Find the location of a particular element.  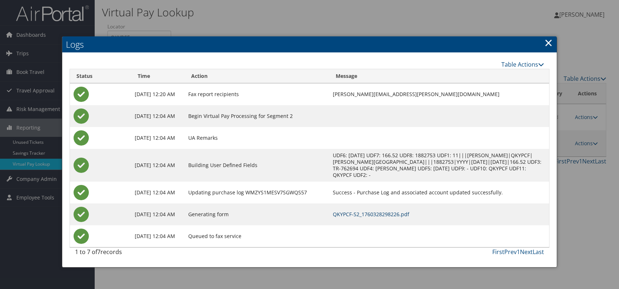

td: Fax report recipients is located at coordinates (257, 94).